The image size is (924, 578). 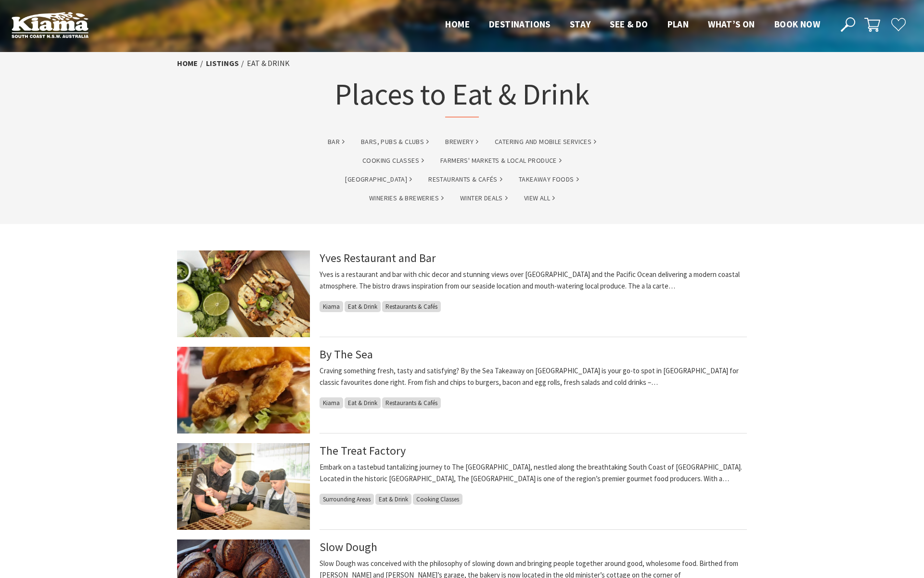 I want to click on a: The Treat Factory, so click(x=362, y=450).